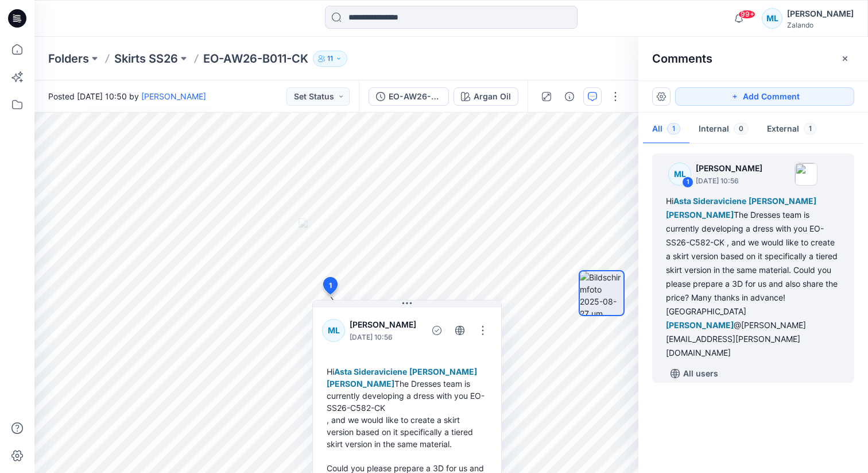 This screenshot has height=473, width=868. I want to click on a: Folders, so click(68, 59).